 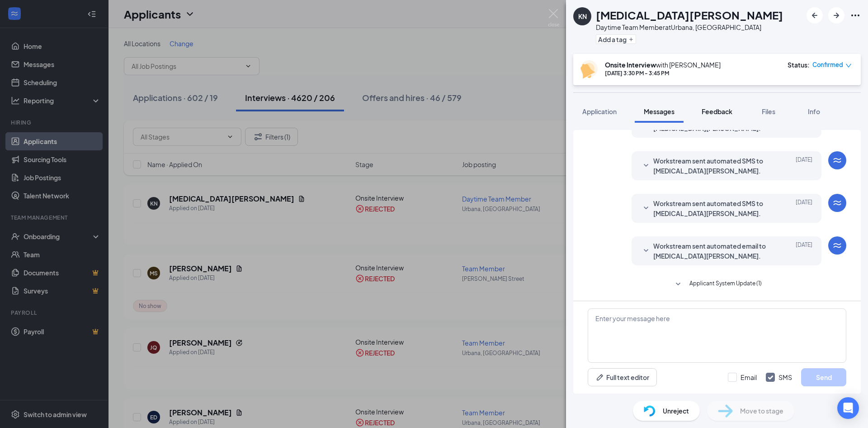 I want to click on div: Status :, so click(x=798, y=64).